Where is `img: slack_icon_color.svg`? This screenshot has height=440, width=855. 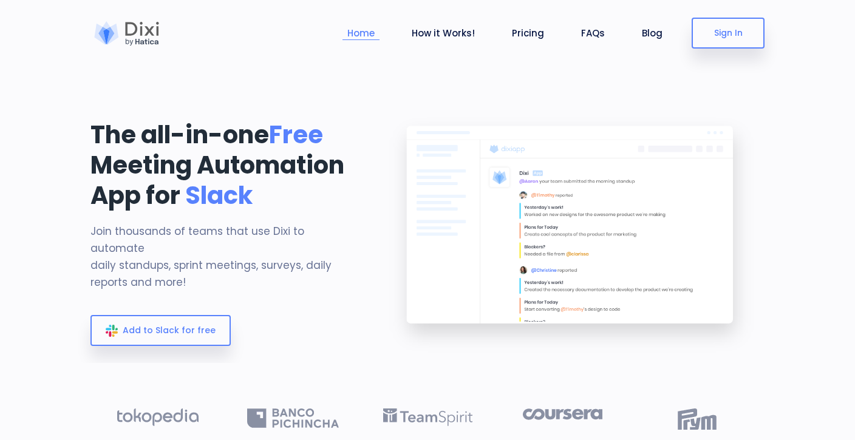
img: slack_icon_color.svg is located at coordinates (112, 331).